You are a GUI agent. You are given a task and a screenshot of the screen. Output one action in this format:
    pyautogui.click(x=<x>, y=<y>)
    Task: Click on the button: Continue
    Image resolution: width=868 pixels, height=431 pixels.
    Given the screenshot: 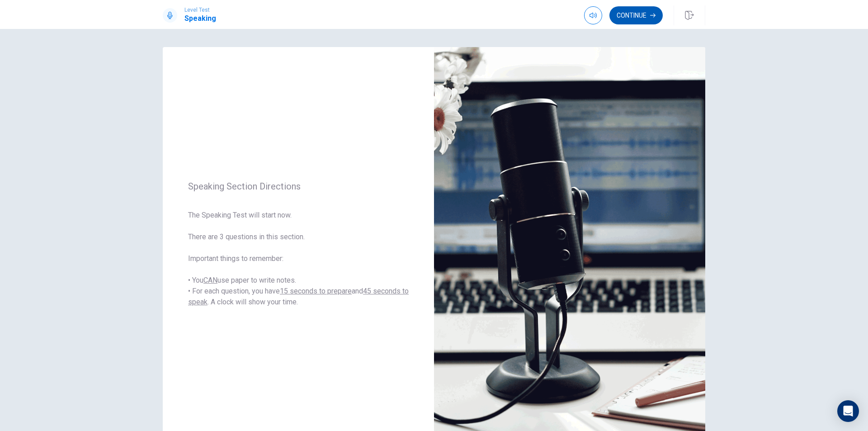 What is the action you would take?
    pyautogui.click(x=636, y=15)
    